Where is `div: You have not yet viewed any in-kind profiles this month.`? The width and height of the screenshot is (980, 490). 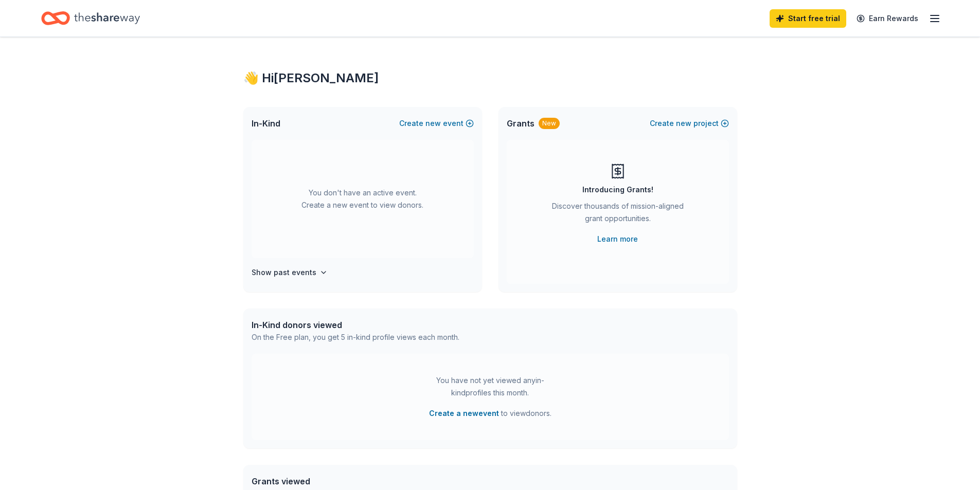
div: You have not yet viewed any in-kind profiles this month. is located at coordinates (490, 387).